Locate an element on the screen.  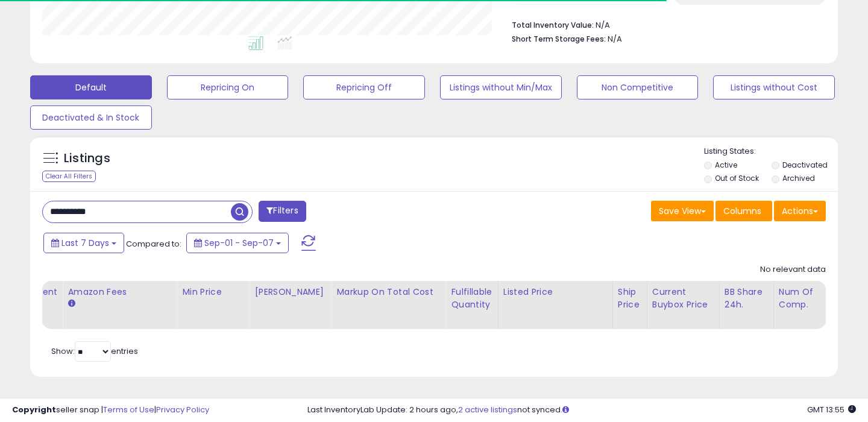
th: The percentage added to the cost of goods (COGS) that forms the calculator for Min & Max prices. is located at coordinates (389, 305).